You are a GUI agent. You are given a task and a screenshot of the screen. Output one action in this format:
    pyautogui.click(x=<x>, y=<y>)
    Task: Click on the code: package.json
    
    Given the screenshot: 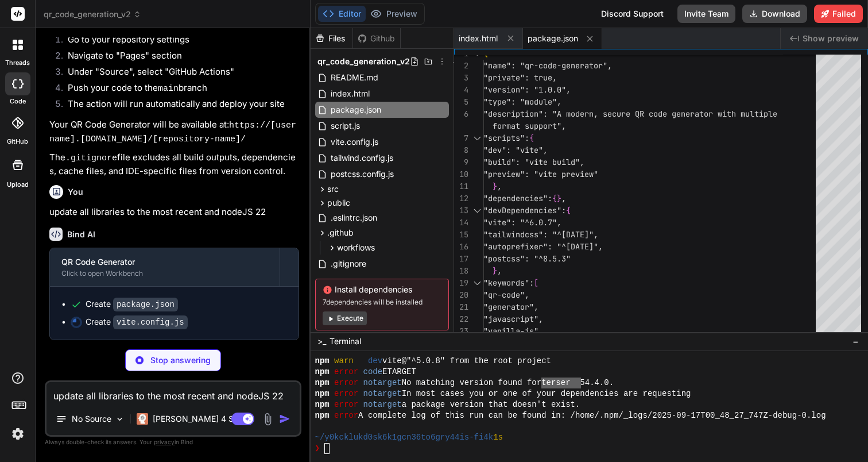 What is the action you would take?
    pyautogui.click(x=145, y=304)
    